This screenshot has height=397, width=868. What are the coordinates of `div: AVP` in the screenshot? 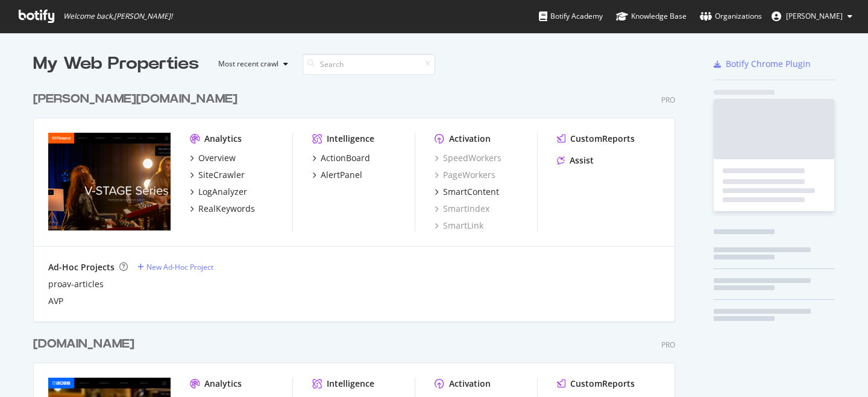 It's located at (55, 301).